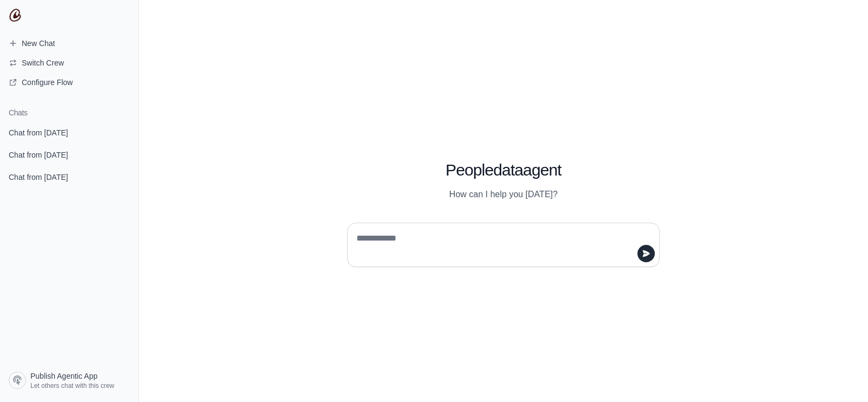  Describe the element at coordinates (38, 43) in the screenshot. I see `span: New Chat` at that location.